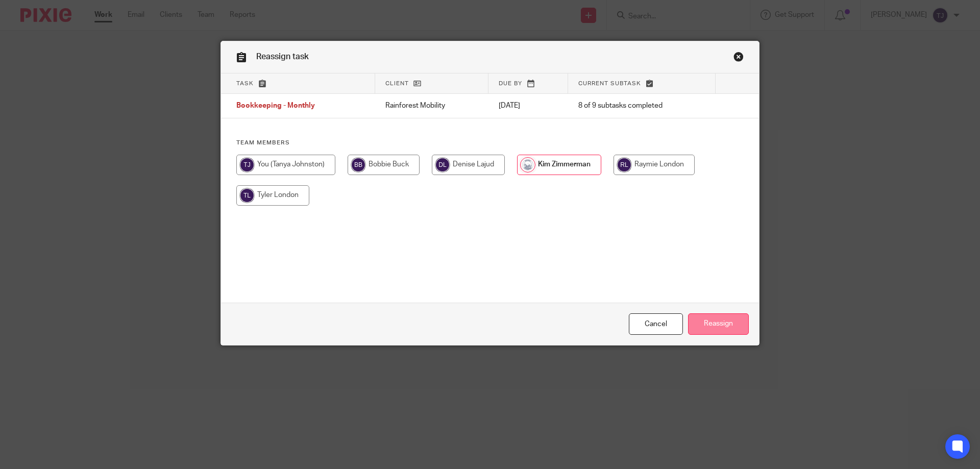 This screenshot has width=980, height=469. What do you see at coordinates (718, 324) in the screenshot?
I see `input: Reassign` at bounding box center [718, 324].